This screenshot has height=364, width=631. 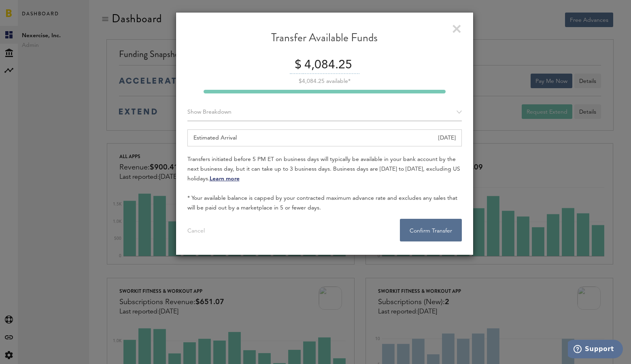 I want to click on div: $4,084.25 available*, so click(x=324, y=81).